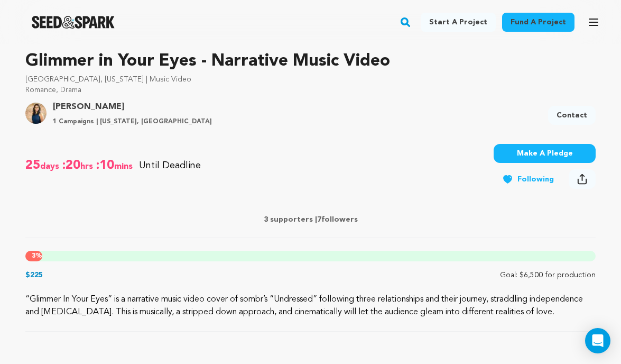 This screenshot has width=621, height=364. I want to click on button: Following, so click(528, 179).